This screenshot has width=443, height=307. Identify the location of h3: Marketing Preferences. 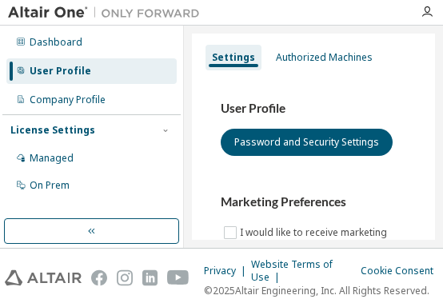
(314, 202).